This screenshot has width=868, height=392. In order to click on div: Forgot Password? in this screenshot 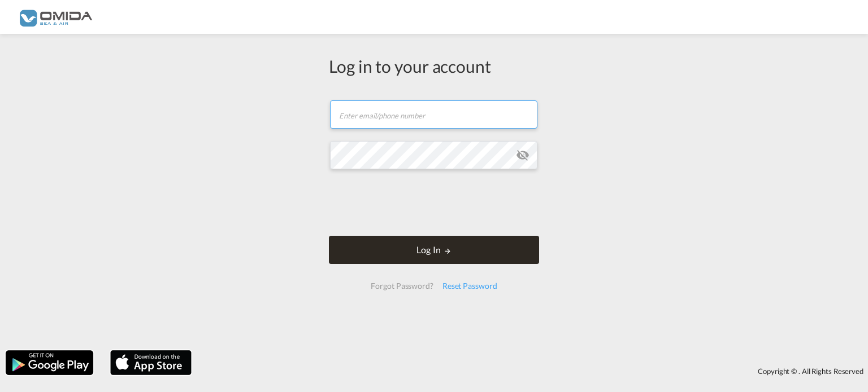, I will do `click(402, 286)`.